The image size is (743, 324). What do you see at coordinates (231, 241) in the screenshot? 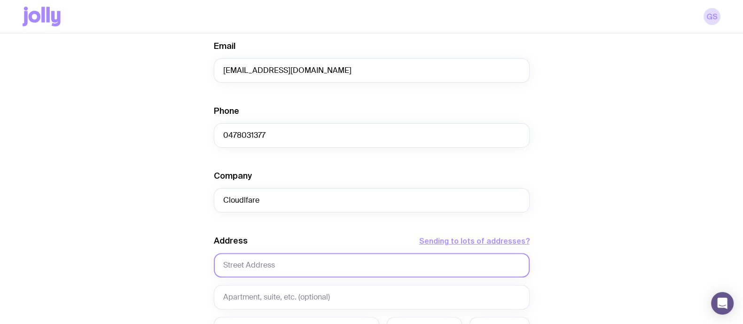
I see `label: Address` at bounding box center [231, 241].